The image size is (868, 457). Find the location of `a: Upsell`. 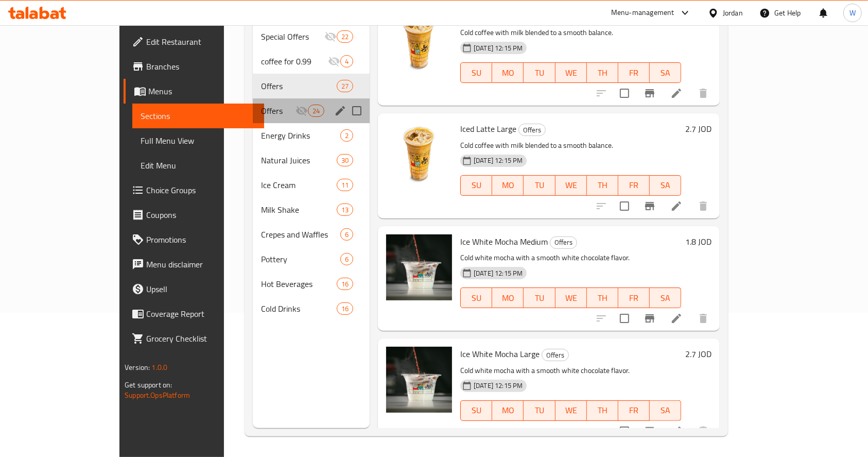

a: Upsell is located at coordinates (194, 289).